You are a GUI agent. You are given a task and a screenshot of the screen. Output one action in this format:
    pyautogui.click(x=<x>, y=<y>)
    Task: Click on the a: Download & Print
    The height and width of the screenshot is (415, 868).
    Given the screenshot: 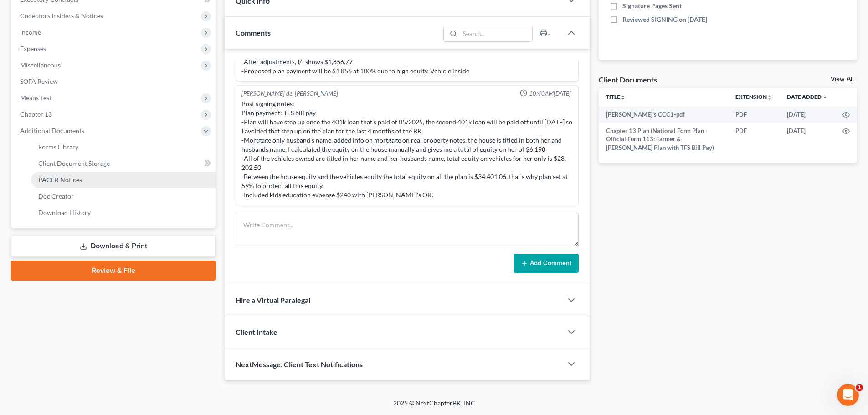 What is the action you would take?
    pyautogui.click(x=113, y=246)
    